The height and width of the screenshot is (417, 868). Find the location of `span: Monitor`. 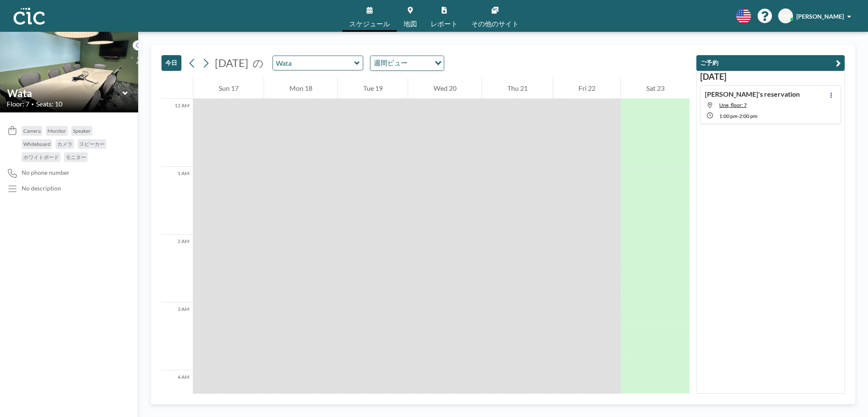

span: Monitor is located at coordinates (57, 130).